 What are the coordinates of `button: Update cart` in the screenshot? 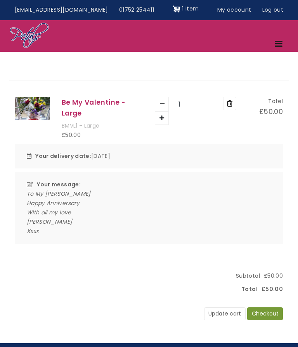 It's located at (225, 314).